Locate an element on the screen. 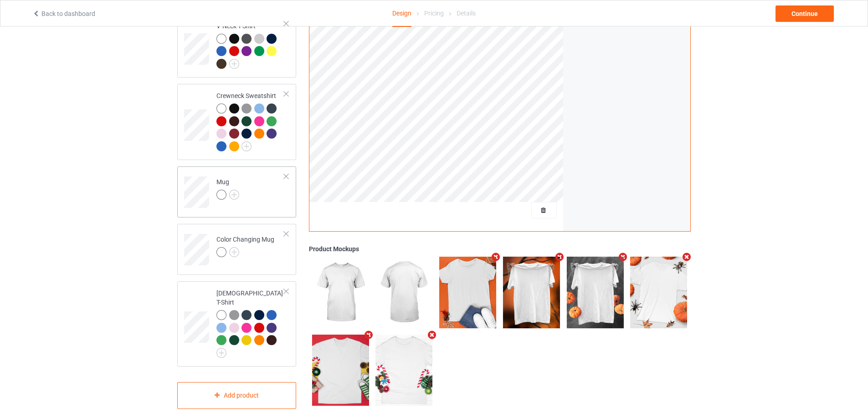 This screenshot has width=868, height=419. a: Back to dashboard is located at coordinates (63, 14).